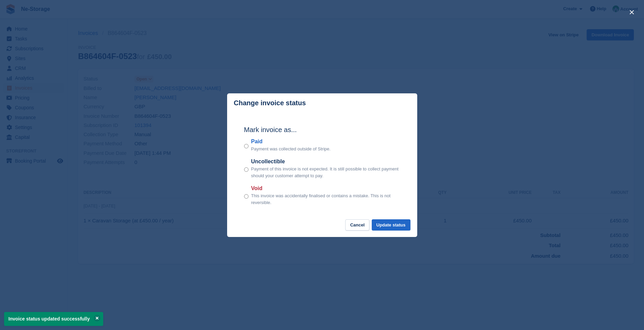  Describe the element at coordinates (322, 130) in the screenshot. I see `h2: Mark invoice as...` at that location.